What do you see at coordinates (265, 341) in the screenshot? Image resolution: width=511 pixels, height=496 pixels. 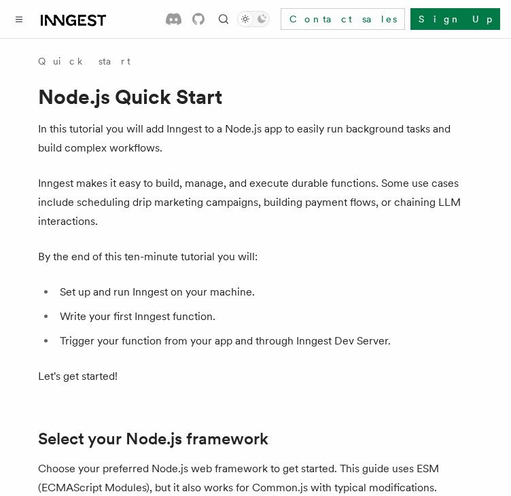 I see `li: Trigger your function from your app and through Inngest Dev Server.` at bounding box center [265, 341].